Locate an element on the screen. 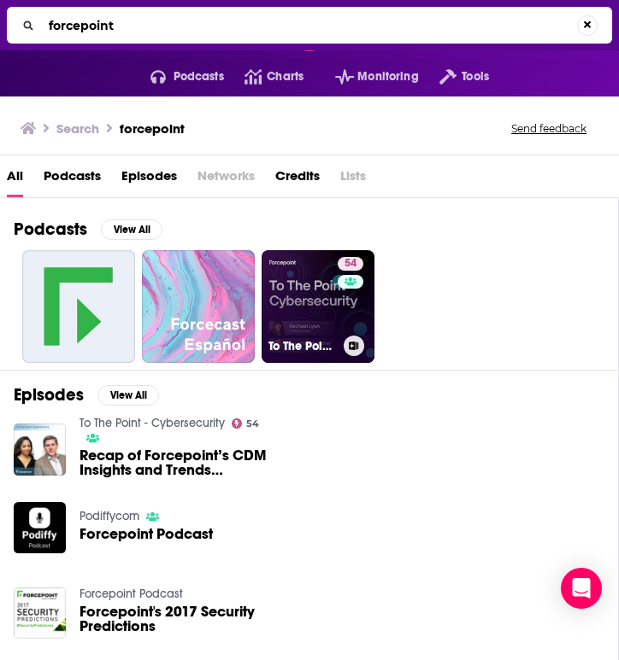  span: Lists is located at coordinates (353, 179).